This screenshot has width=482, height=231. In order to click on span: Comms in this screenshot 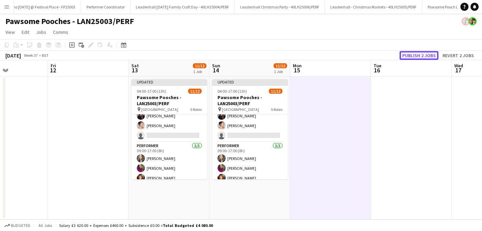, I will do `click(60, 32)`.